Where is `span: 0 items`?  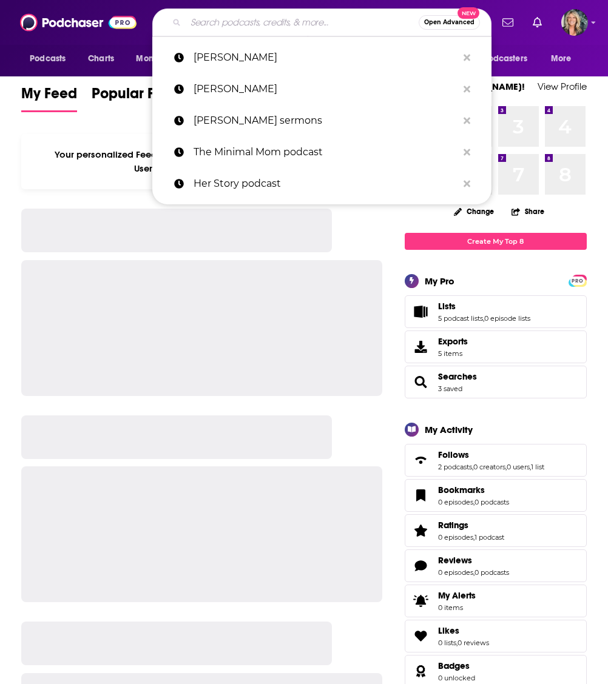 span: 0 items is located at coordinates (457, 608).